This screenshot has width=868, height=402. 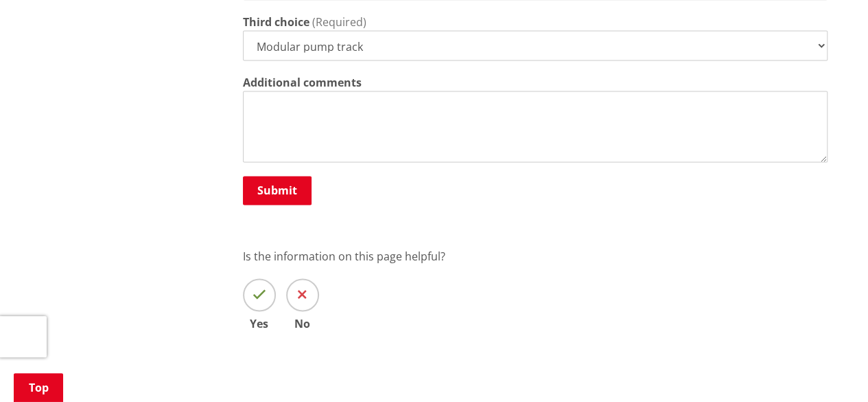 What do you see at coordinates (277, 190) in the screenshot?
I see `button: Submit` at bounding box center [277, 190].